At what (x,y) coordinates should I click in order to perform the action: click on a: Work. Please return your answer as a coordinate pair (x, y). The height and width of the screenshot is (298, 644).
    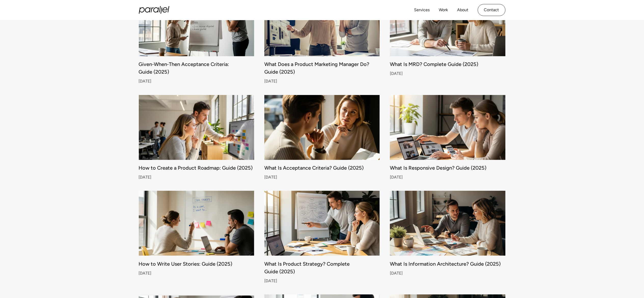
    Looking at the image, I should click on (444, 10).